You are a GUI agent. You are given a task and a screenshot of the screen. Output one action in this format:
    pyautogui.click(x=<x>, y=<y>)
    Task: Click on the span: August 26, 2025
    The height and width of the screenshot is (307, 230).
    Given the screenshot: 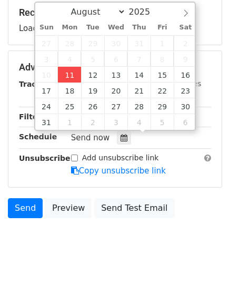 What is the action you would take?
    pyautogui.click(x=93, y=106)
    